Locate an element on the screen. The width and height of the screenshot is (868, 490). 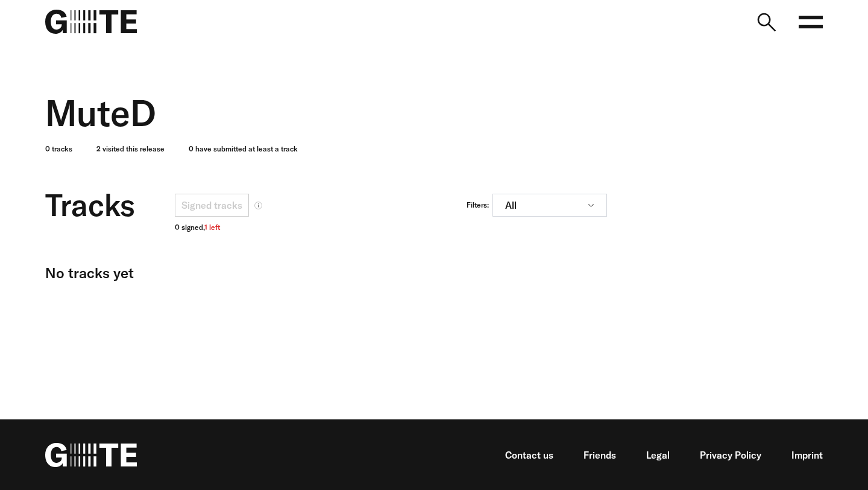
a: Contact us is located at coordinates (529, 455).